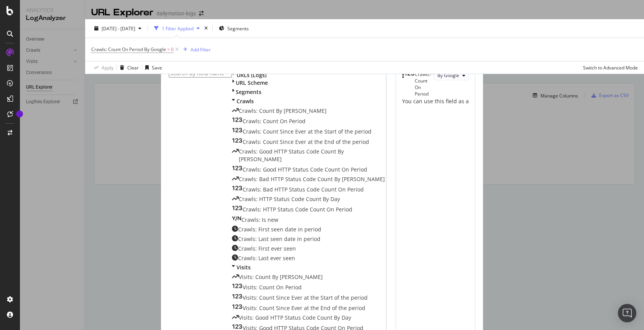 This screenshot has width=644, height=330. I want to click on div: Crawls: Count On PeriodtimesBy Google, so click(436, 84).